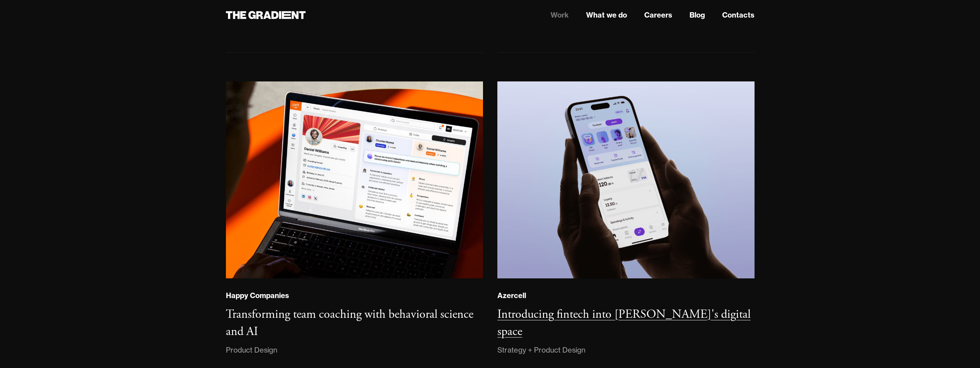 This screenshot has width=980, height=368. What do you see at coordinates (251, 350) in the screenshot?
I see `div: Product Design` at bounding box center [251, 350].